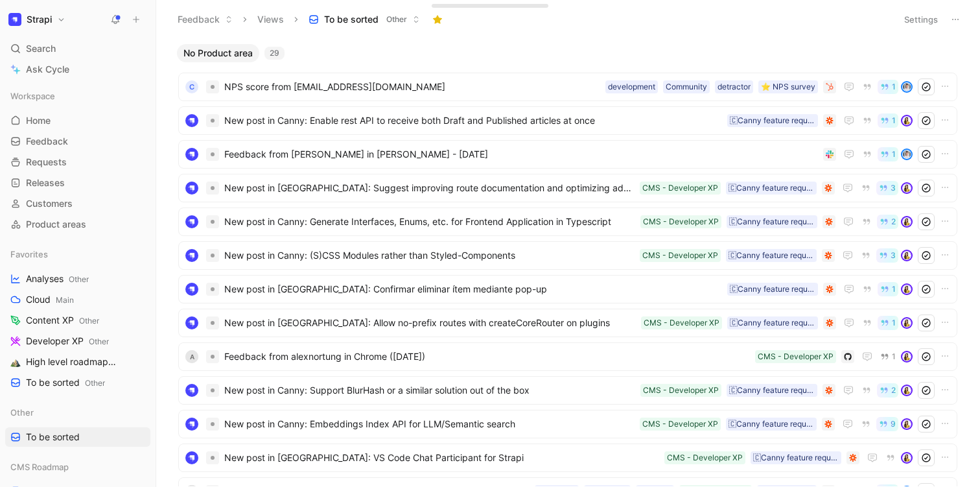 The width and height of the screenshot is (980, 487). Describe the element at coordinates (64, 300) in the screenshot. I see `span: Main` at that location.